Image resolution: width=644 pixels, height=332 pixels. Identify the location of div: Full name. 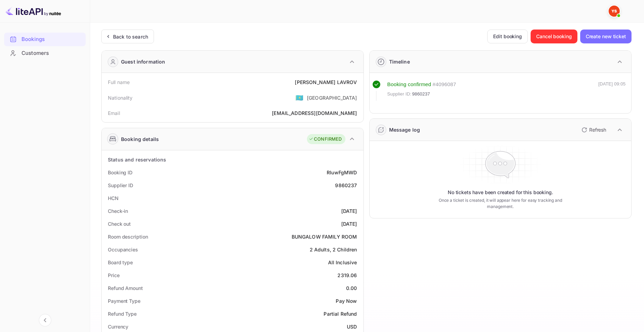
(119, 82).